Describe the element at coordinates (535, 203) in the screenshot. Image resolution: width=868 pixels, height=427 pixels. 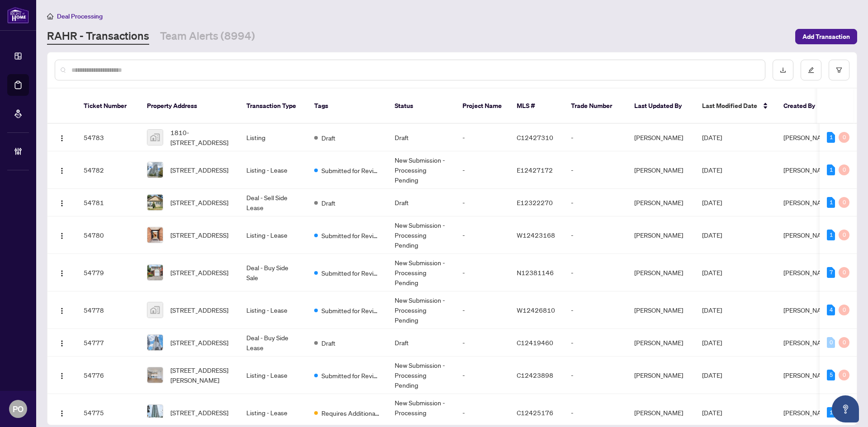
I see `span: E12322270` at that location.